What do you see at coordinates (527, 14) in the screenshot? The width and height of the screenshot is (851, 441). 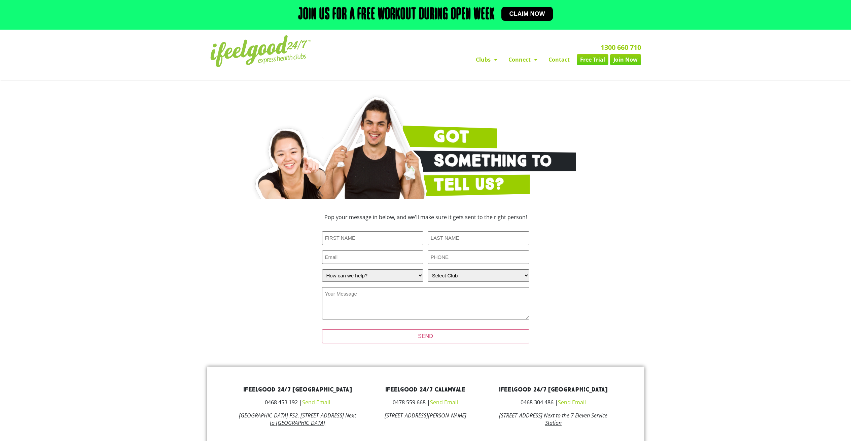 I see `span: Claim now` at bounding box center [527, 14].